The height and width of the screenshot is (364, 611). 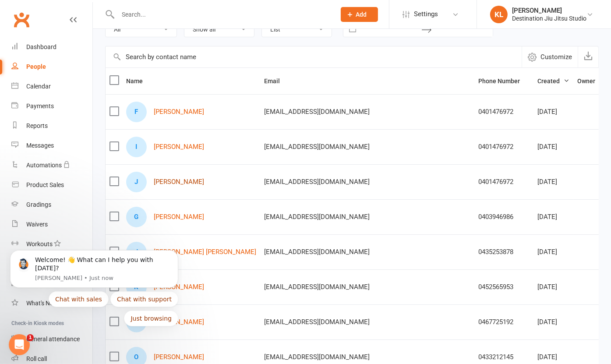 What do you see at coordinates (503, 322) in the screenshot?
I see `div: 0467725192` at bounding box center [503, 322].